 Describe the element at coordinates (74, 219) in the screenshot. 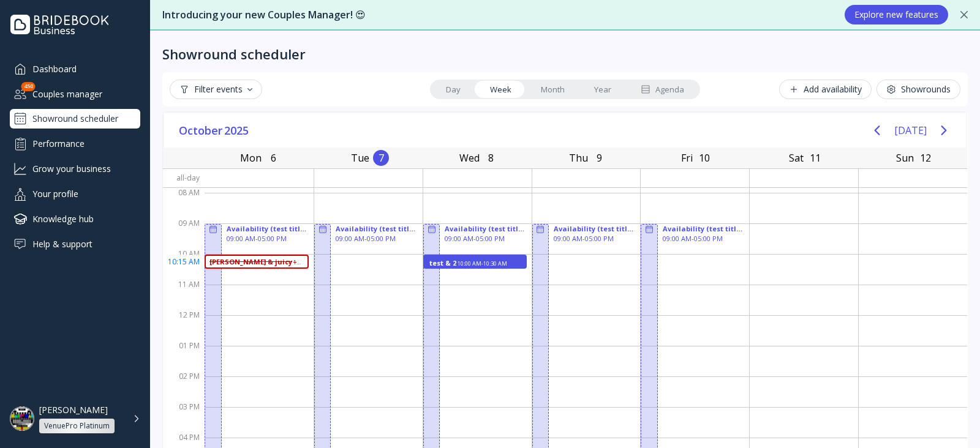

I see `div: Knowledge hub` at that location.